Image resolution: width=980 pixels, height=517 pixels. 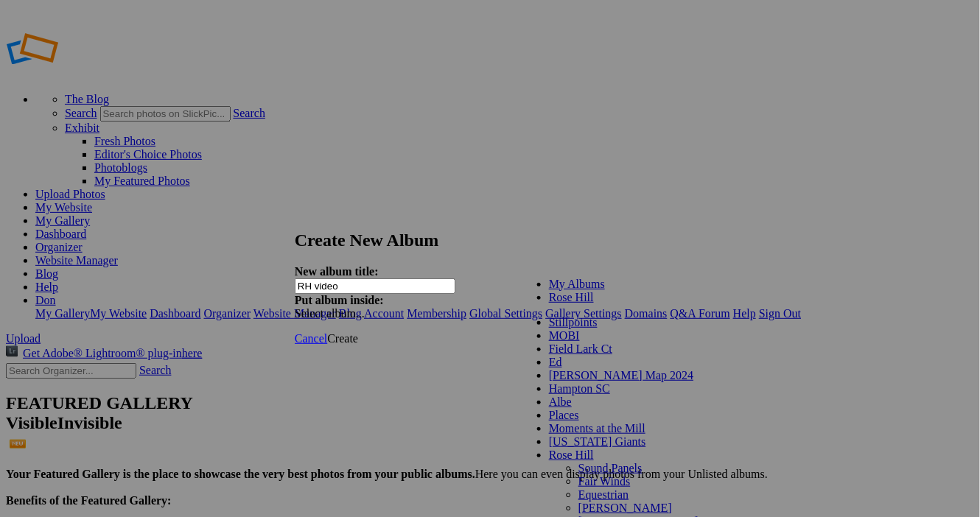 I want to click on a: Cancel, so click(x=311, y=338).